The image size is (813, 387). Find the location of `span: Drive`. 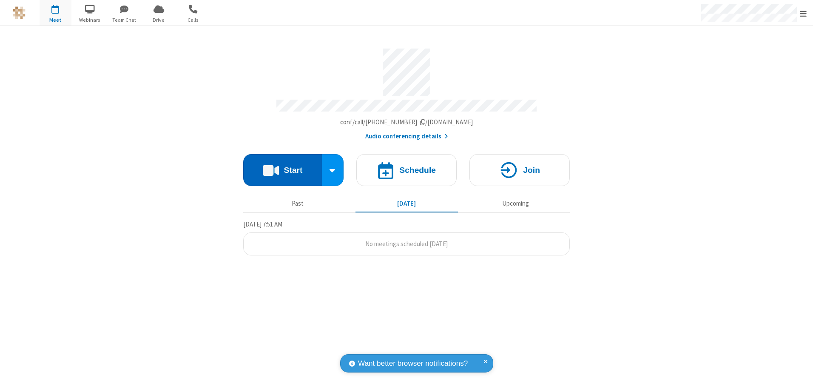

span: Drive is located at coordinates (159, 20).